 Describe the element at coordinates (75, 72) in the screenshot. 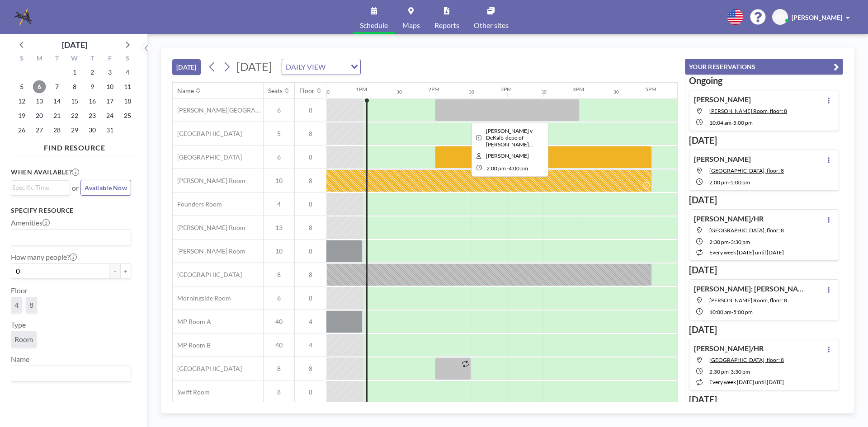

I see `span: Wednesday, October 1, 2025` at that location.